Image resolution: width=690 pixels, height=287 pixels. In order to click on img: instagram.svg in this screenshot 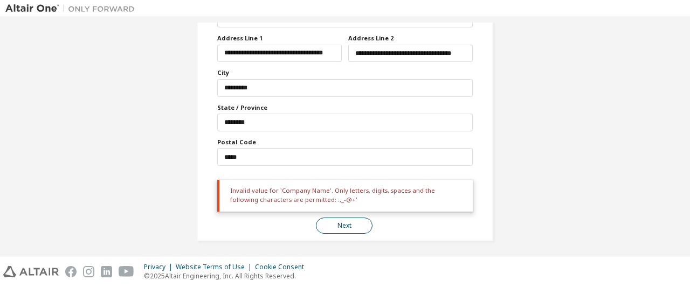, I will do `click(88, 272)`.